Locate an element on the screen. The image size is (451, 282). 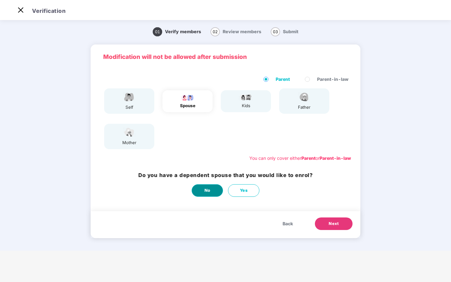
b: Parent is located at coordinates (308, 158).